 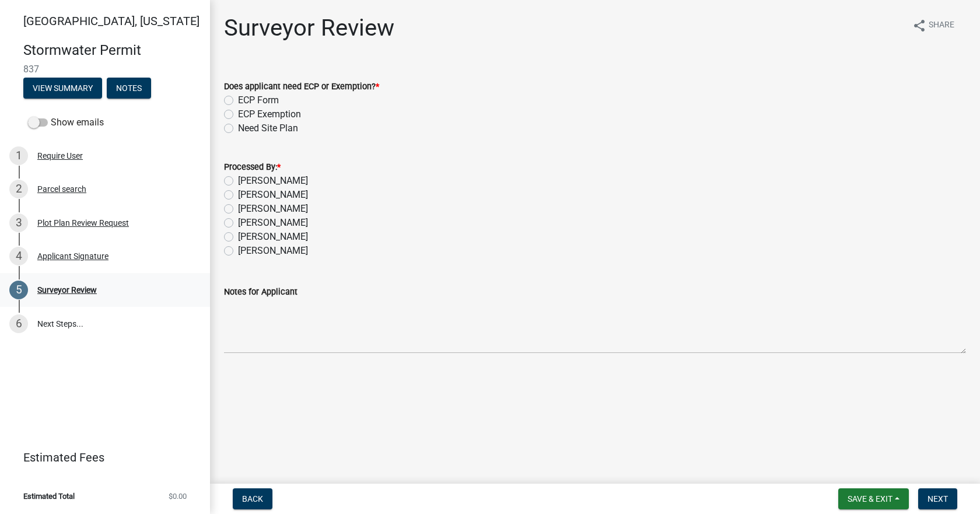 What do you see at coordinates (259, 100) in the screenshot?
I see `label: ECP Form` at bounding box center [259, 100].